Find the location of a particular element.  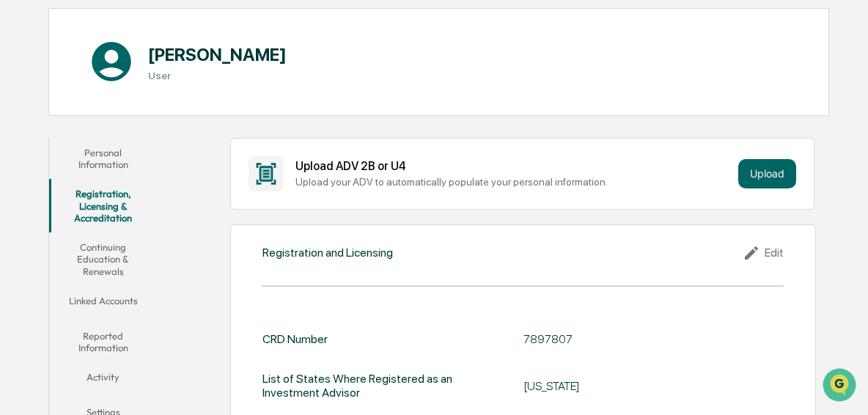

img: f2157a4c-a0d3-4daa-907e-bb6f0de503a5-1751232295721 is located at coordinates (18, 18).